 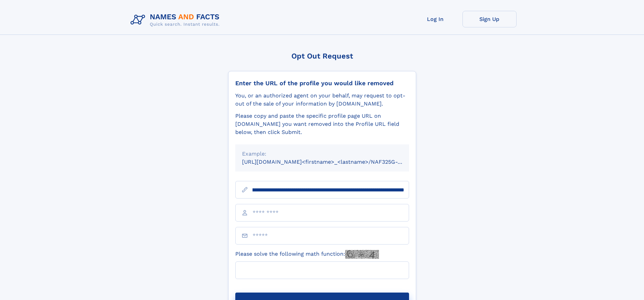 What do you see at coordinates (435, 19) in the screenshot?
I see `a: Log In` at bounding box center [435, 19].